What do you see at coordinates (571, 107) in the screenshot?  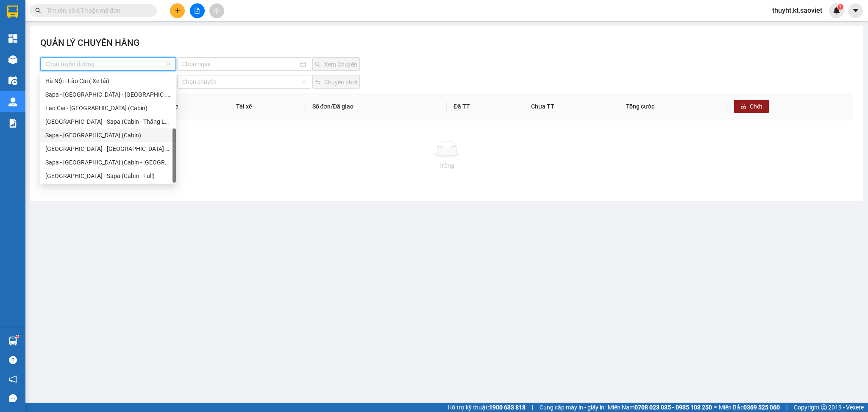 I see `div: Chưa TT` at bounding box center [571, 107].